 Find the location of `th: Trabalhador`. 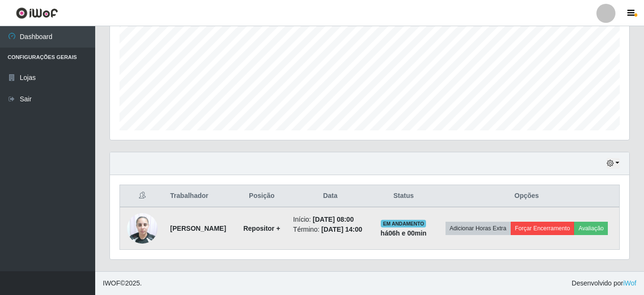

th: Trabalhador is located at coordinates (201, 196).